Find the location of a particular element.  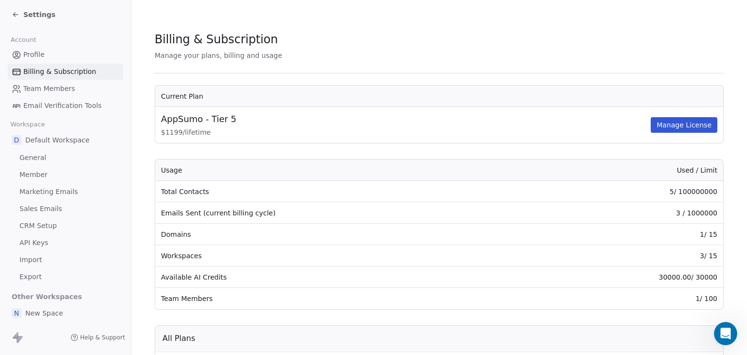

a: API Keys is located at coordinates (65, 243).